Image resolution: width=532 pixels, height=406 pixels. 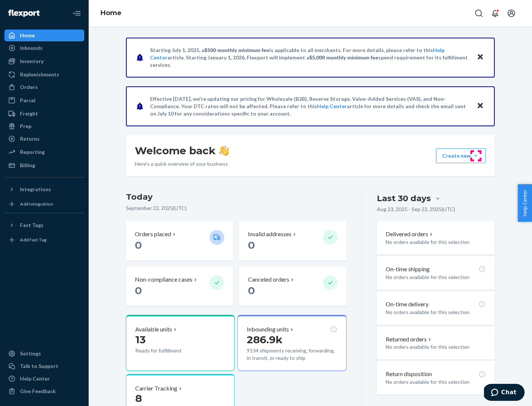 I want to click on a: Replenishments, so click(x=44, y=75).